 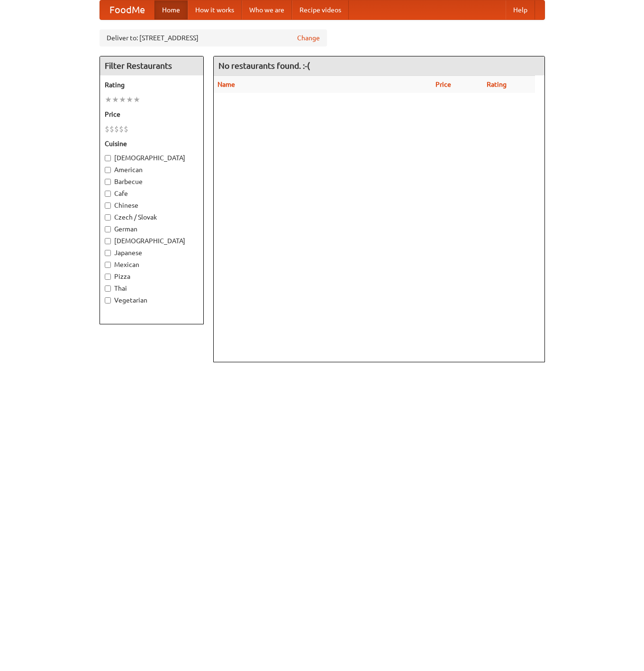 I want to click on a: Rating, so click(x=497, y=85).